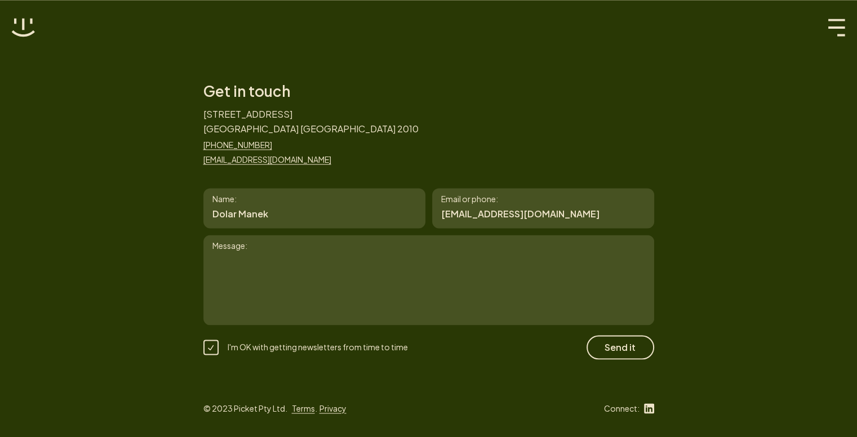  What do you see at coordinates (333, 409) in the screenshot?
I see `a: Privacy` at bounding box center [333, 409].